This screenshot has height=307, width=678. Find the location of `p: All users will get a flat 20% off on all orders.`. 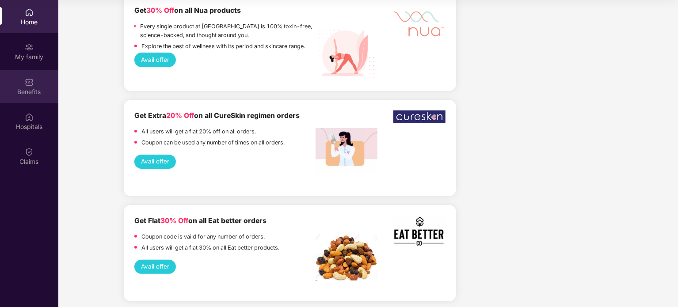

p: All users will get a flat 20% off on all orders. is located at coordinates (198, 132).